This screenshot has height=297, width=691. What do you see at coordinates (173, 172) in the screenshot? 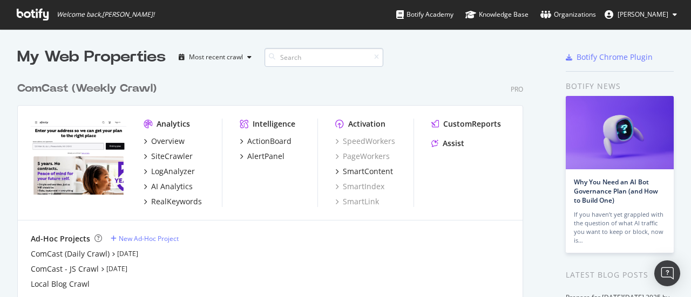
I see `div: LogAnalyzer` at bounding box center [173, 172].